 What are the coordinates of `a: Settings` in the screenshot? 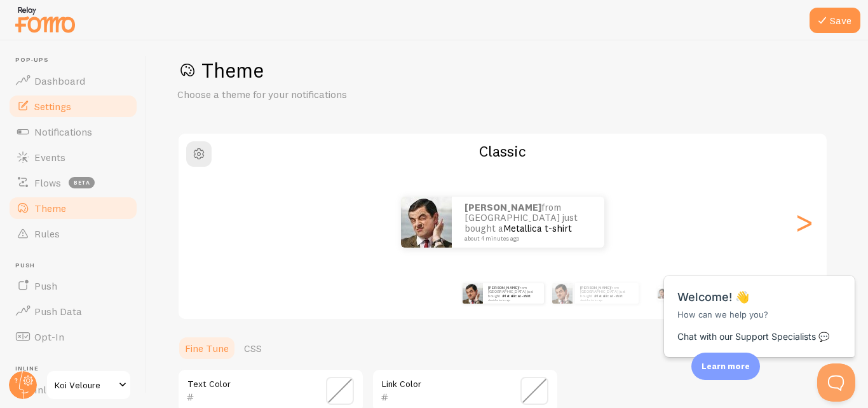 It's located at (73, 106).